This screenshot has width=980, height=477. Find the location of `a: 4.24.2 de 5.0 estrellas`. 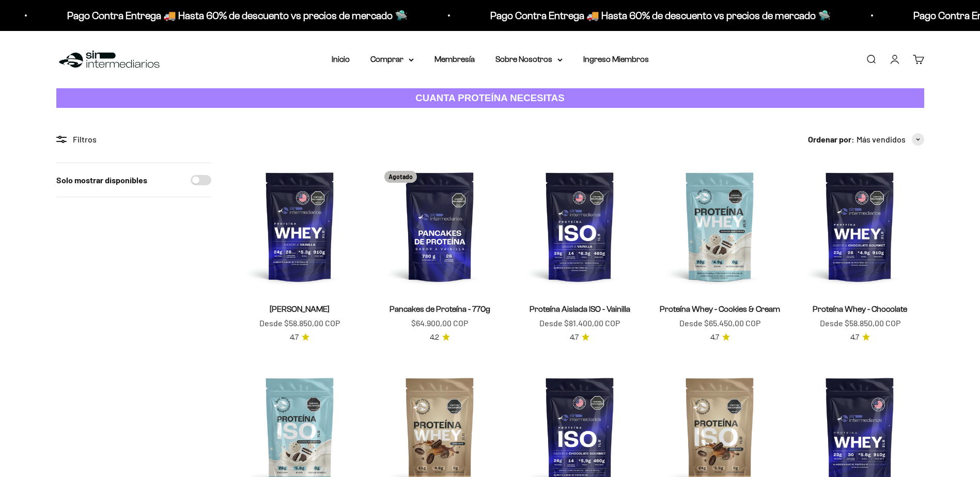

a: 4.24.2 de 5.0 estrellas is located at coordinates (440, 338).